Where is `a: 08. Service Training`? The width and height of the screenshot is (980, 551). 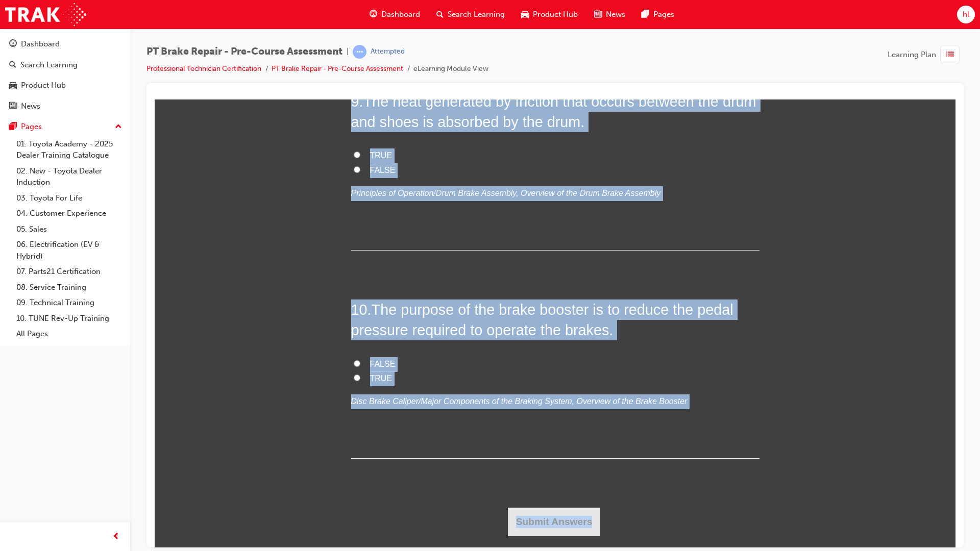
a: 08. Service Training is located at coordinates (69, 287).